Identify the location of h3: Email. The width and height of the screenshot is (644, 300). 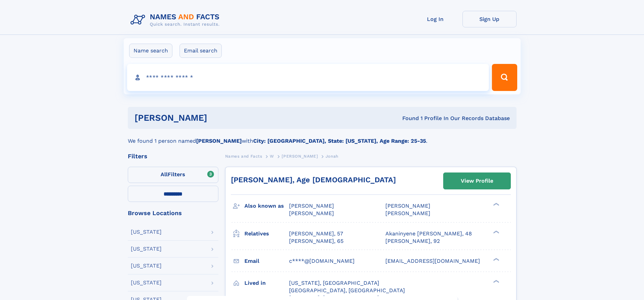
(267, 261).